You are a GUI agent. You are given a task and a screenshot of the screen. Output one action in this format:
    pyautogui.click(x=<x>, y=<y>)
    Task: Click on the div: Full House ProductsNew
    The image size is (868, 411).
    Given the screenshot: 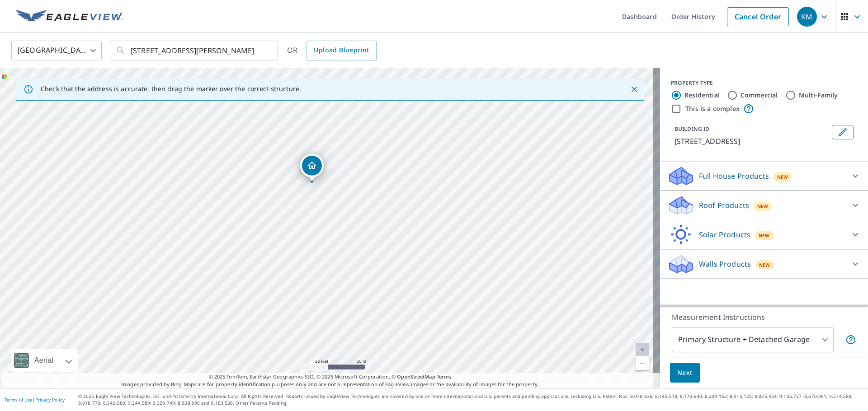 What is the action you would take?
    pyautogui.click(x=764, y=176)
    